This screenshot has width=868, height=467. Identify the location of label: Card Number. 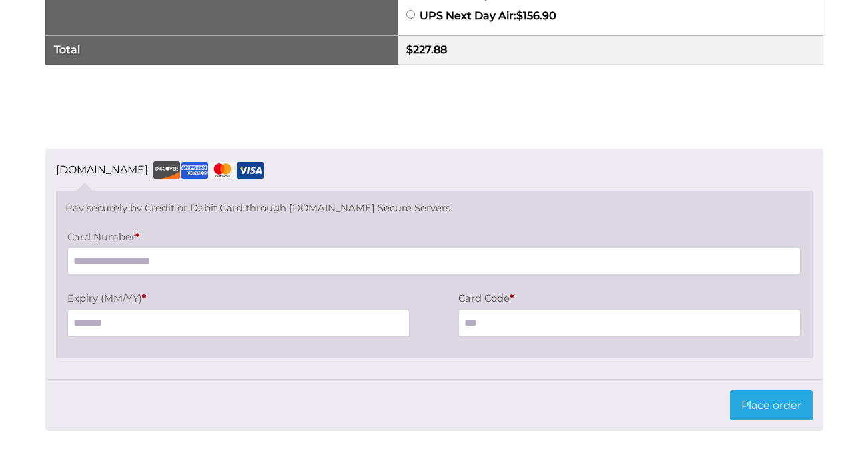
(433, 237).